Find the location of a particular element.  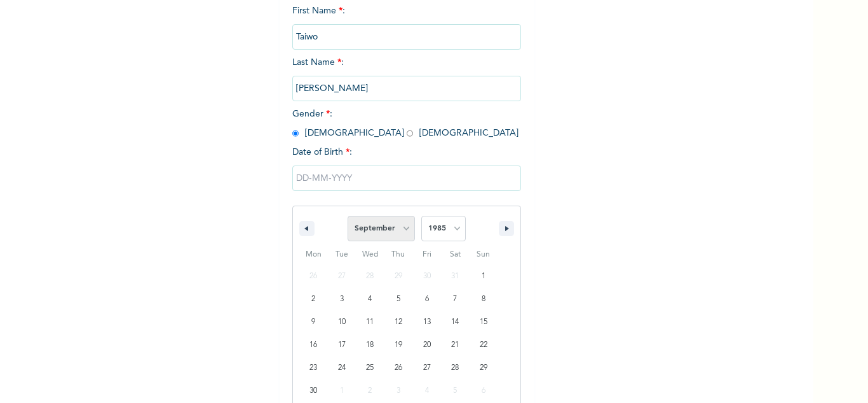

span: 30 is located at coordinates (314, 390).